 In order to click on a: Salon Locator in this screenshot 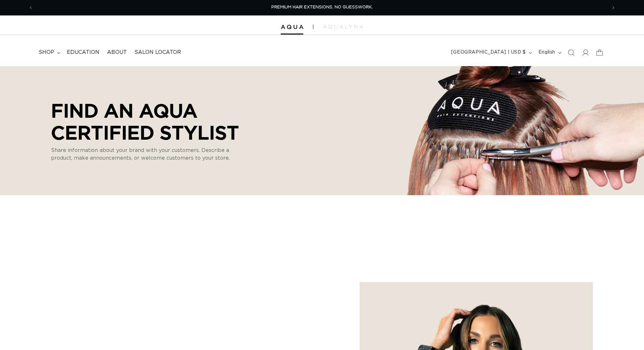, I will do `click(158, 52)`.